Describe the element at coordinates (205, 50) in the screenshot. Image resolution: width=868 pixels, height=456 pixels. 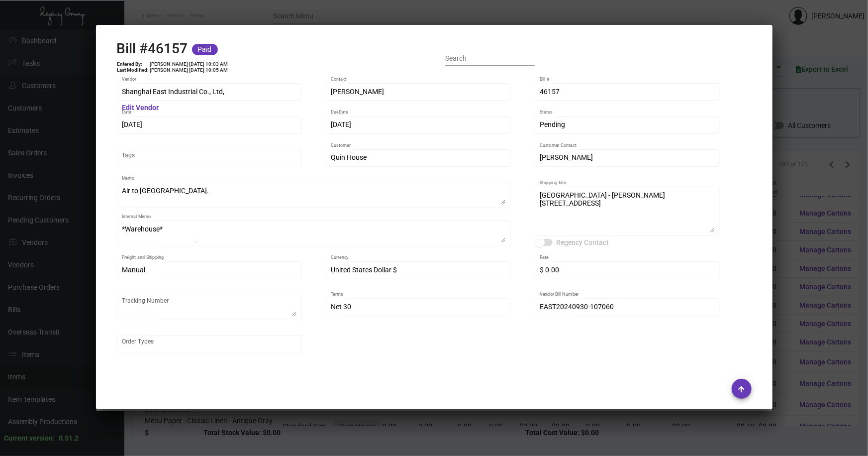
I see `mat-chip: Paid` at that location.